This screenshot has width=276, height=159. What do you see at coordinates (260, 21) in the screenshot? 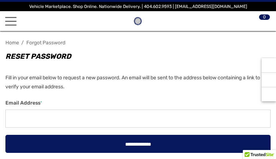
I see `a: Cart with 0 items` at bounding box center [260, 21].